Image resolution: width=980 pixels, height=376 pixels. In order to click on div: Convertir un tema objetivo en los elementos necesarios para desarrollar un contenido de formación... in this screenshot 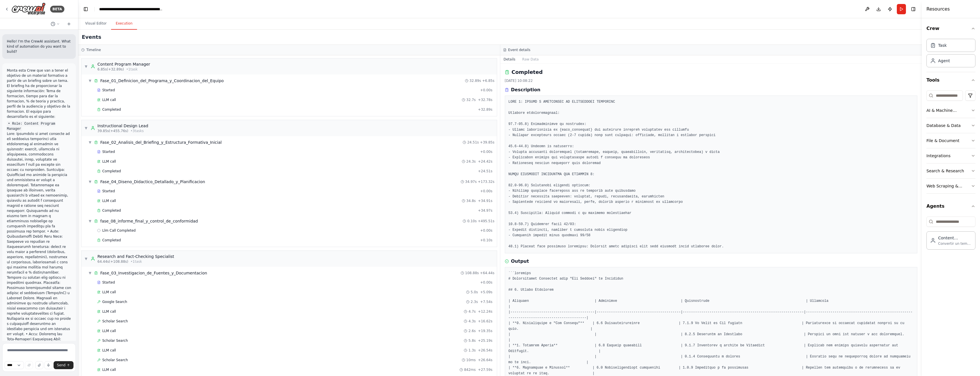, I will do `click(955, 243)`.